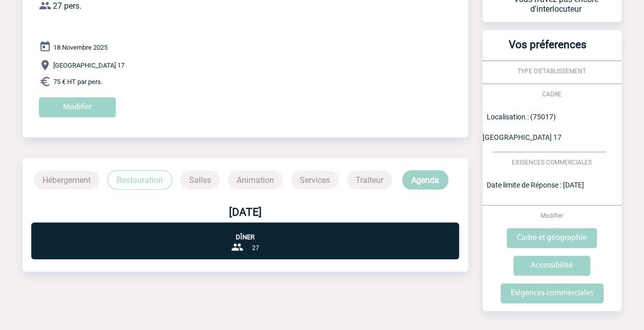  I want to click on span: TYPE D'ETABLISSEMENT, so click(552, 71).